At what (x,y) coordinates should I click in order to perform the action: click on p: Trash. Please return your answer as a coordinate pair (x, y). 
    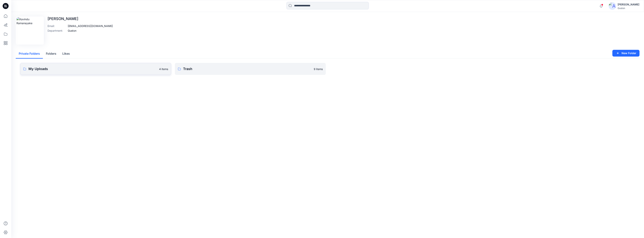
    Looking at the image, I should click on (247, 69).